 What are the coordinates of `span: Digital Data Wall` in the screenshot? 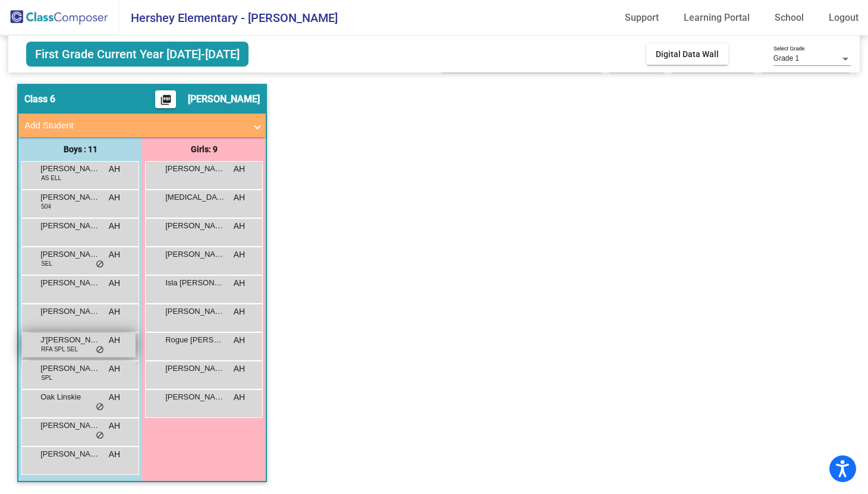 It's located at (687, 54).